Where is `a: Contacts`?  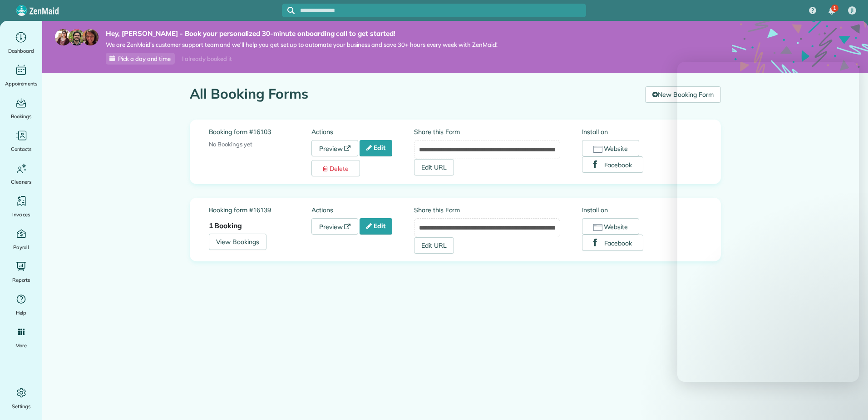 a: Contacts is located at coordinates (21, 141).